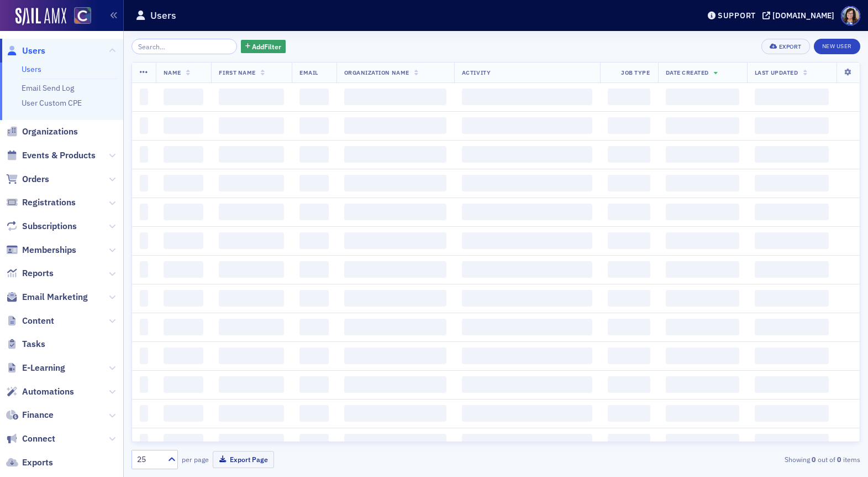 Image resolution: width=868 pixels, height=477 pixels. What do you see at coordinates (51, 103) in the screenshot?
I see `a: User Custom CPE` at bounding box center [51, 103].